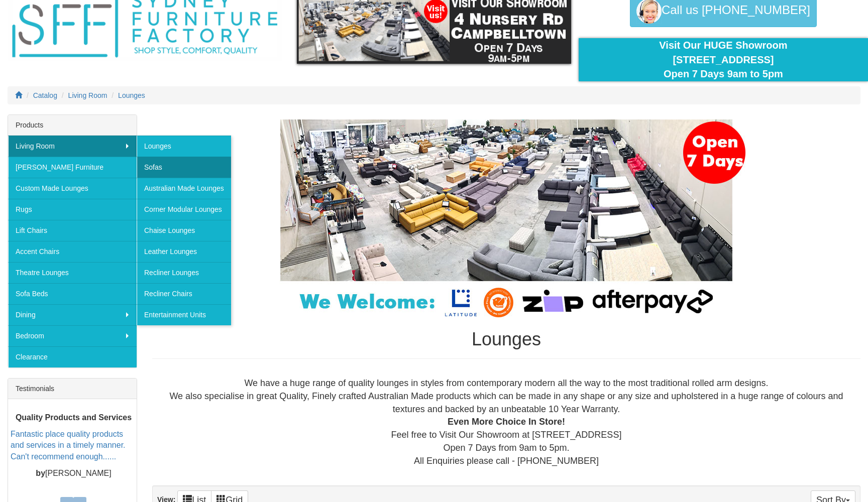  Describe the element at coordinates (184, 188) in the screenshot. I see `a: Australian Made Lounges` at that location.